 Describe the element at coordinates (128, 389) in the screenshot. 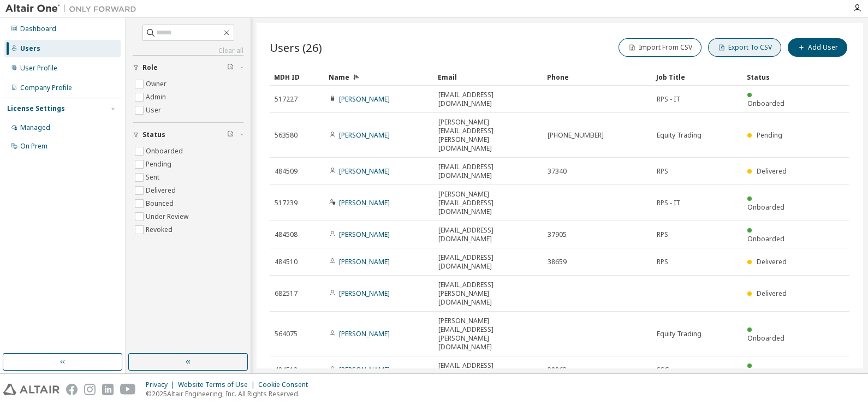

I see `img: youtube.svg` at that location.